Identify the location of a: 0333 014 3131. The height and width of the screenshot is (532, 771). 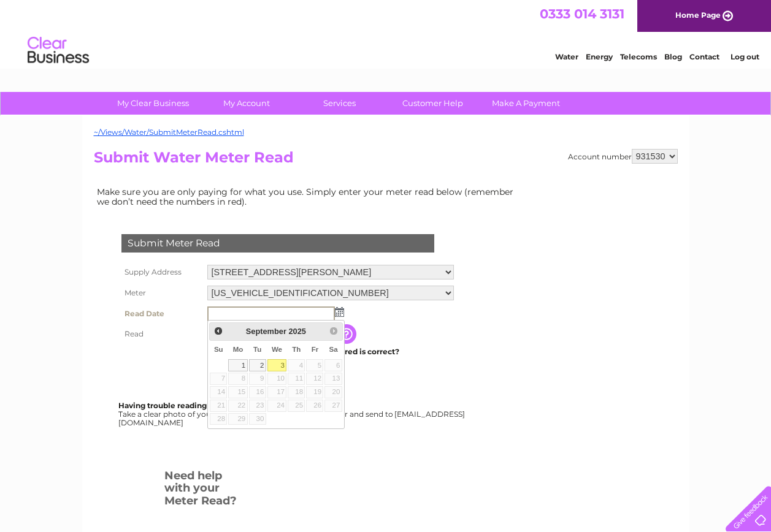
(582, 13).